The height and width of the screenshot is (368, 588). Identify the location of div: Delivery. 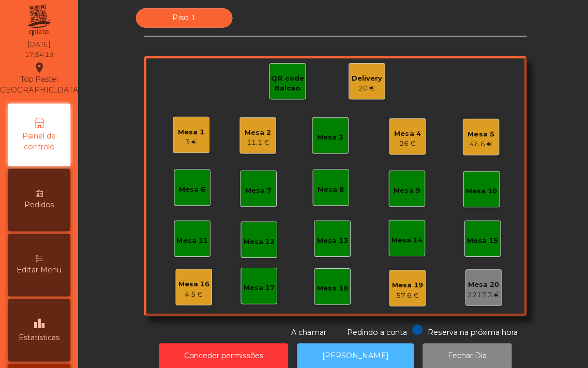
(364, 81).